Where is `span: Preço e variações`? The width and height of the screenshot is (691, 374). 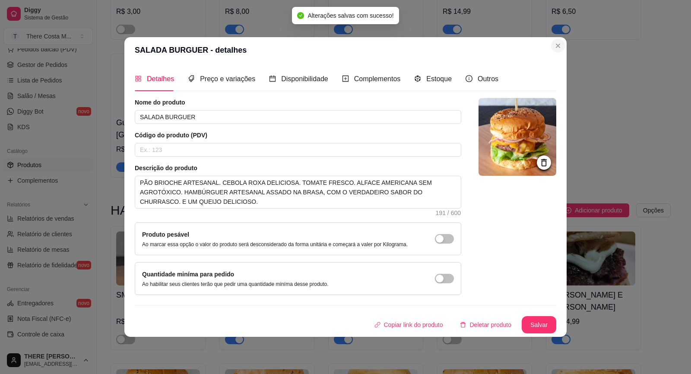 span: Preço e variações is located at coordinates (228, 79).